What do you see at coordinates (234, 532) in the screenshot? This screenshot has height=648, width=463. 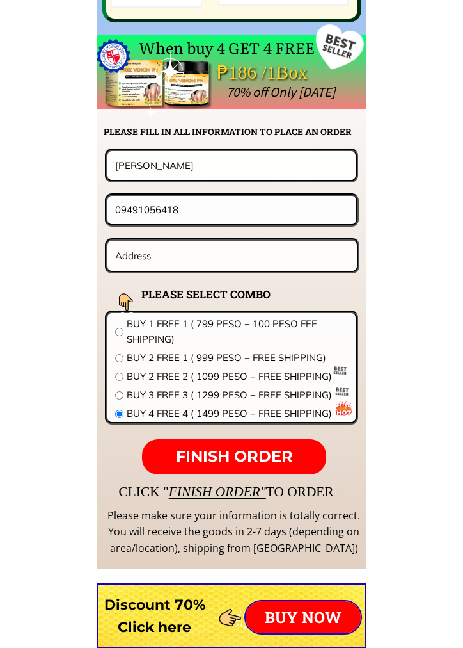 I see `div: Please make sure your information is totally correct. You will receive the goods in 2-7 days (dep...` at bounding box center [234, 532].